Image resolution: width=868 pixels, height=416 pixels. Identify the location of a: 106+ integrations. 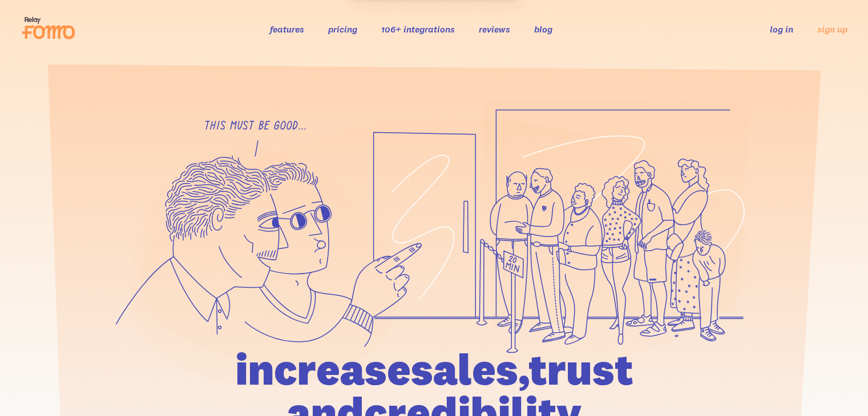
(418, 29).